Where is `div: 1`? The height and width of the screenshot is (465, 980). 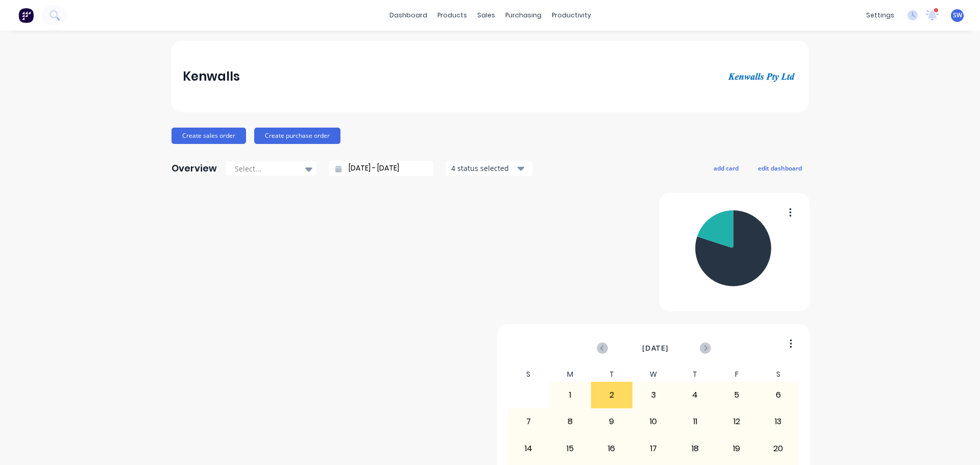 div: 1 is located at coordinates (570, 395).